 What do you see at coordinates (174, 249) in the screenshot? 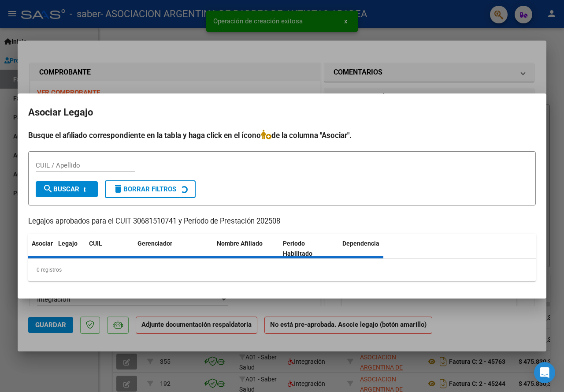
I see `datatable-header-cell: Gerenciador` at bounding box center [174, 249].